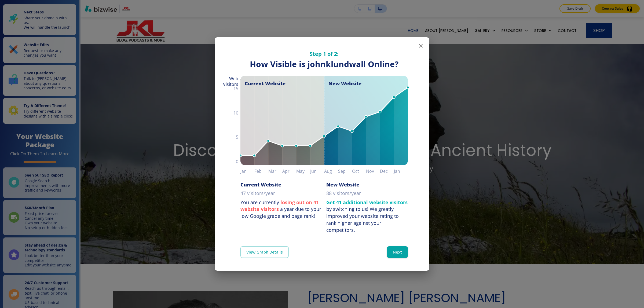 This screenshot has height=308, width=644. I want to click on p: 88 visitors/year, so click(343, 193).